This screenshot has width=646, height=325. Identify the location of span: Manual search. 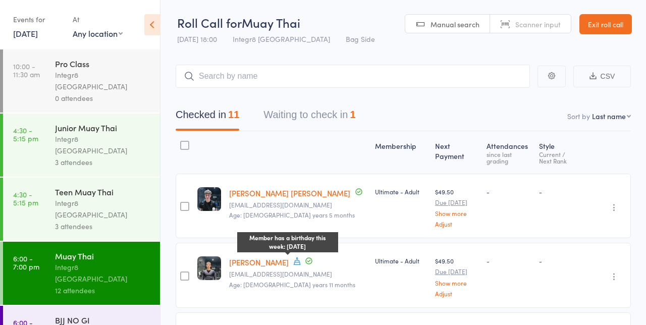
(455, 24).